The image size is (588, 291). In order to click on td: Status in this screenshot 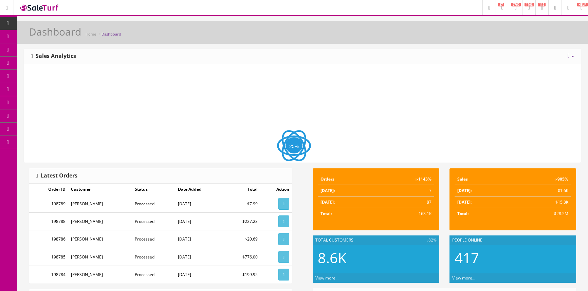, I will do `click(153, 190)`.